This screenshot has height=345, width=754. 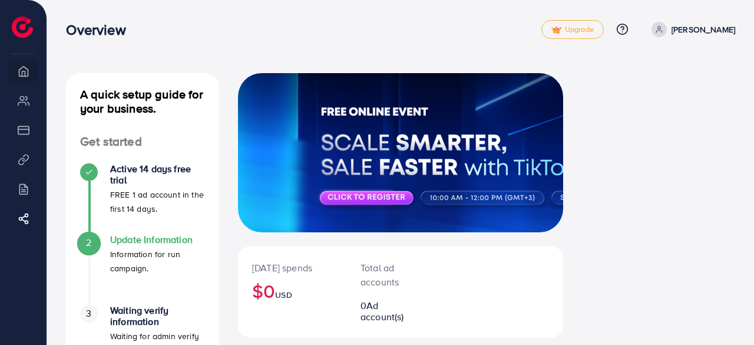 I want to click on li: Active 14 days free trial, so click(x=143, y=199).